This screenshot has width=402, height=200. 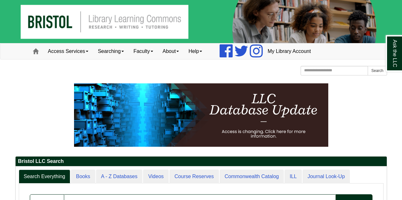 I want to click on a: About, so click(x=171, y=51).